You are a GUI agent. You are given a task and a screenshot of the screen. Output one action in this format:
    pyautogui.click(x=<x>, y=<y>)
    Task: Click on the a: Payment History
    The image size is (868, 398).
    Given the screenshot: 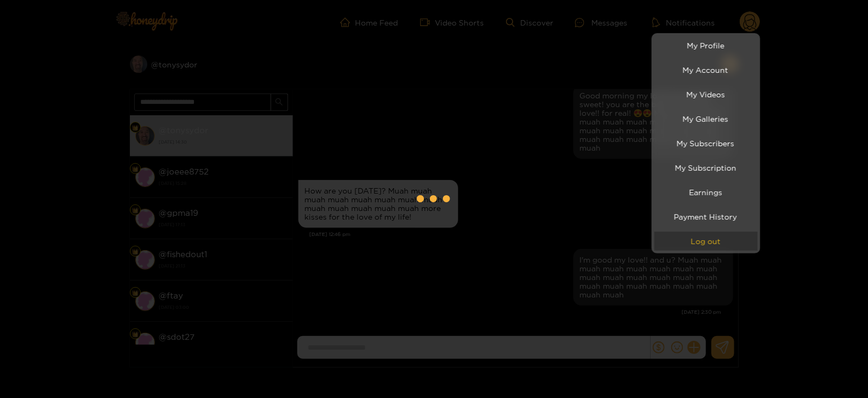 What is the action you would take?
    pyautogui.click(x=706, y=216)
    